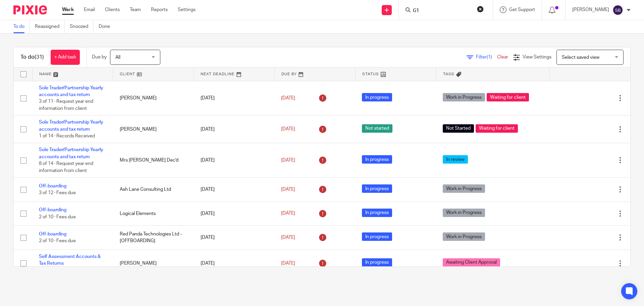 The height and width of the screenshot is (306, 644). What do you see at coordinates (455, 159) in the screenshot?
I see `span: In review` at bounding box center [455, 159].